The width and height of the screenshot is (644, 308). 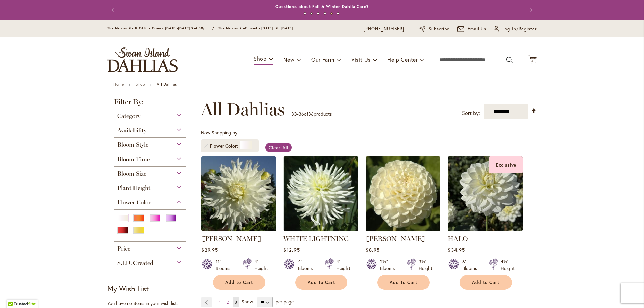 I want to click on div: You have no items in your wish list., so click(x=152, y=304).